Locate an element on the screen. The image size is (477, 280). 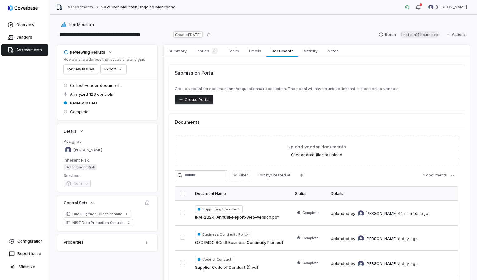
div: Status is located at coordinates (308, 194).